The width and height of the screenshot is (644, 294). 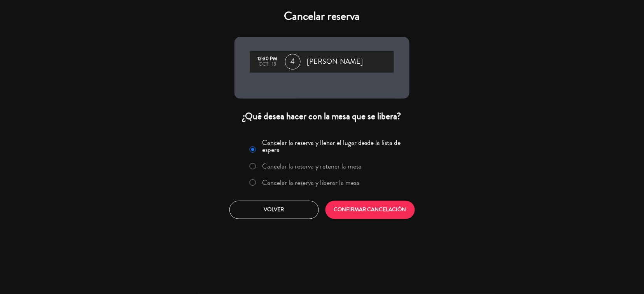 I want to click on div: 12:30 PM, so click(x=267, y=59).